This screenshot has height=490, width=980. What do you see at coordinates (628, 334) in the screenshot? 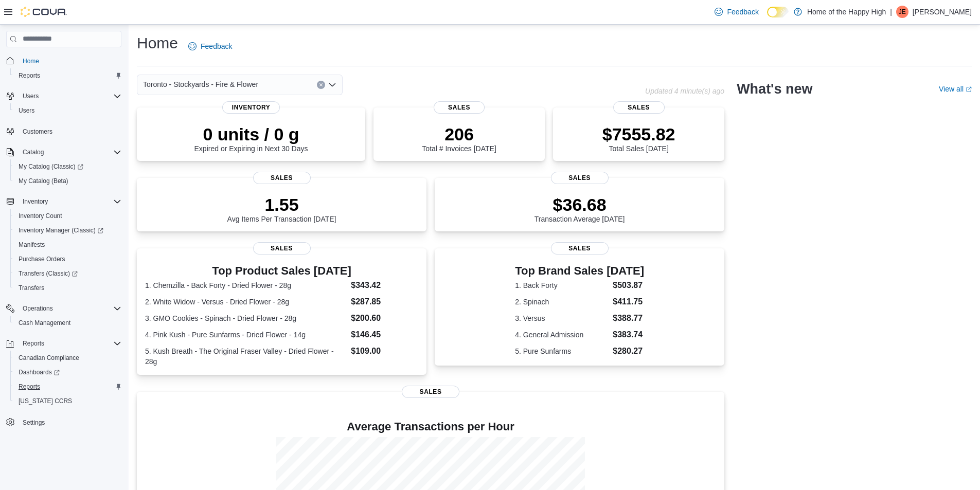
I see `dd: $383.74` at bounding box center [628, 334].